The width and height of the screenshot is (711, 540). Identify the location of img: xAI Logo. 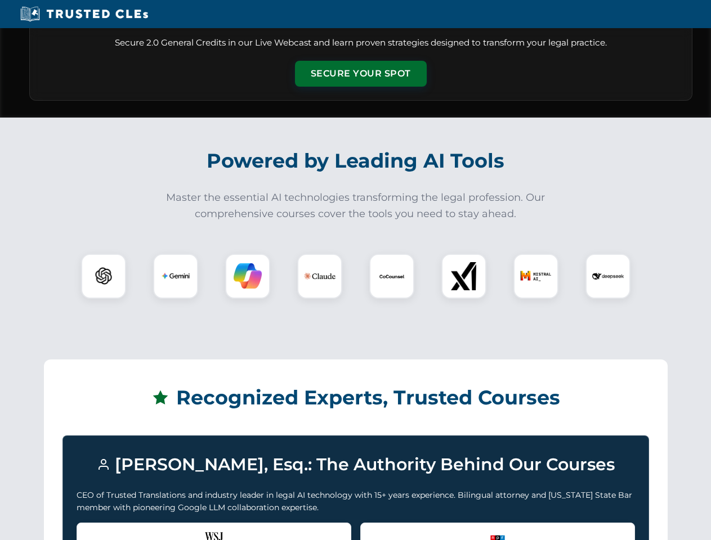
(464, 276).